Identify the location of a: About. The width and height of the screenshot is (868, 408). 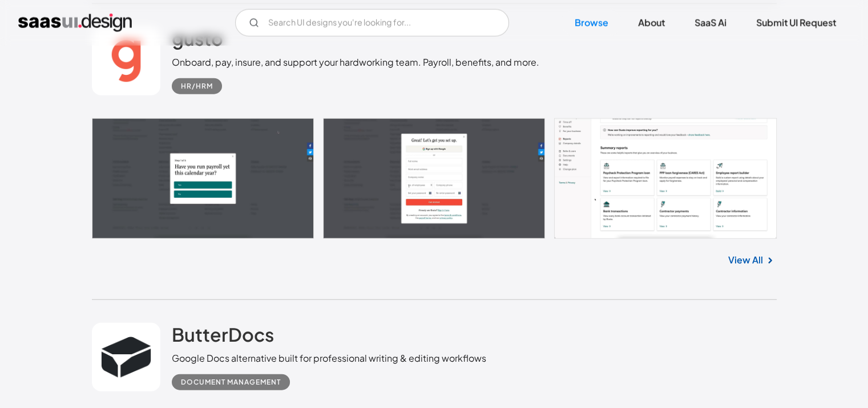
(651, 23).